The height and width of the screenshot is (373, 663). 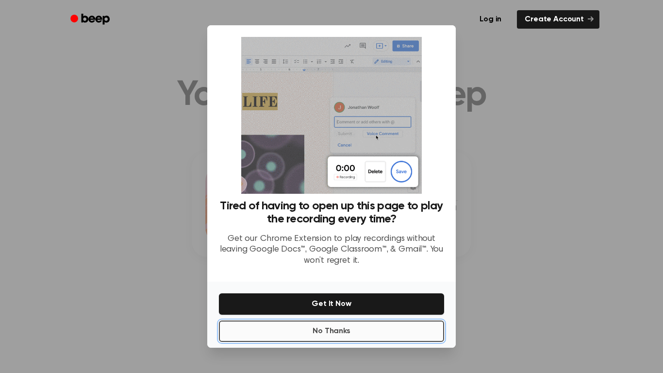 What do you see at coordinates (331, 250) in the screenshot?
I see `p: Get our Chrome Extension to play recordings without leaving Google Docs™, Google Classroom™, & Gm...` at bounding box center [331, 250].